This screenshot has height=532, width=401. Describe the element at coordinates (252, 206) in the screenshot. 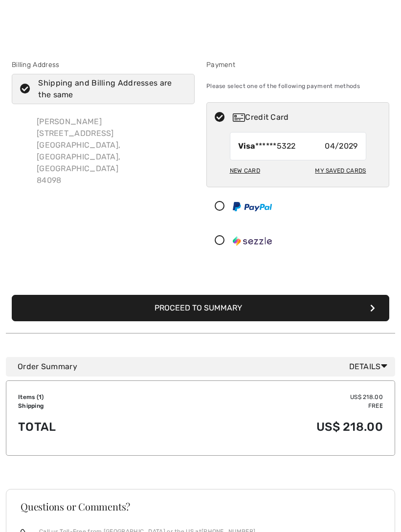

I see `img: PayPal` at that location.